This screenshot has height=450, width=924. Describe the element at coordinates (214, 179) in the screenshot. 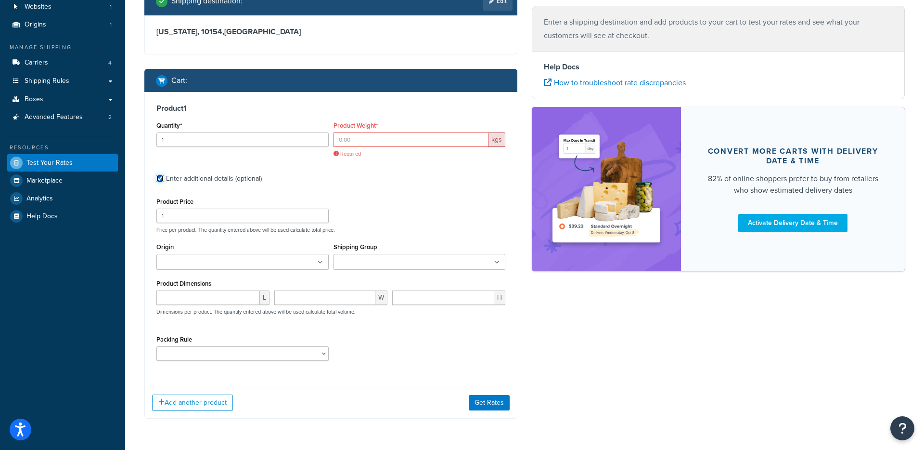

I see `div: Enter additional details (optional)` at that location.